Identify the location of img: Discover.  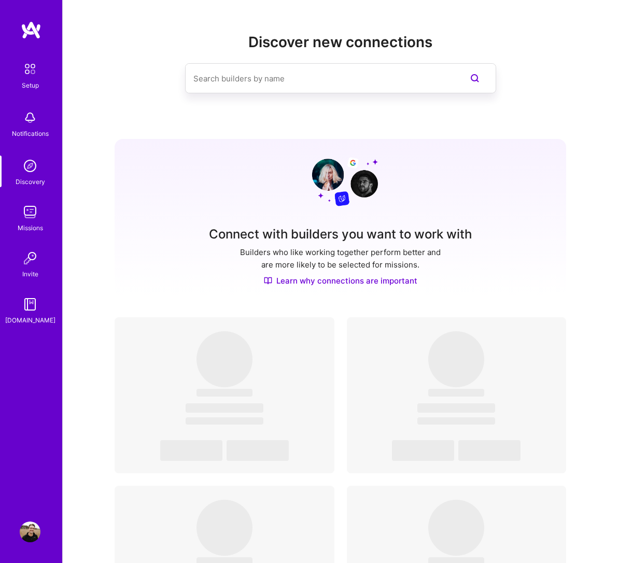
(268, 280).